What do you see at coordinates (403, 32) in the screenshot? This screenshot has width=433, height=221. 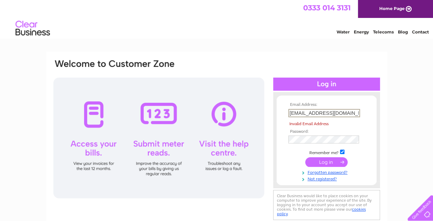 I see `a: Blog` at bounding box center [403, 32].